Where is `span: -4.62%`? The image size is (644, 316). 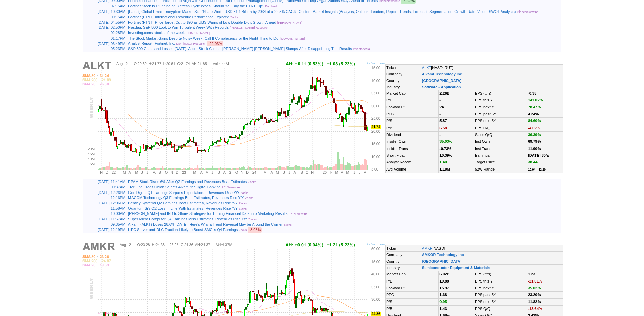
span: -4.62% is located at coordinates (534, 128).